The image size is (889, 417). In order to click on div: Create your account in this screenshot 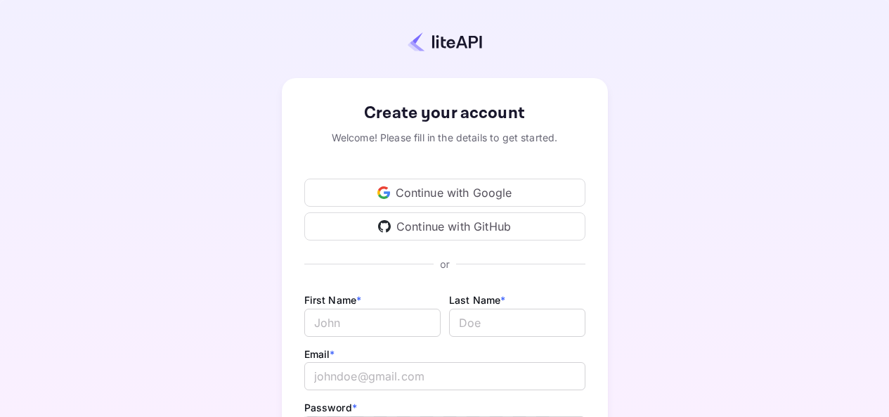, I will do `click(445, 113)`.